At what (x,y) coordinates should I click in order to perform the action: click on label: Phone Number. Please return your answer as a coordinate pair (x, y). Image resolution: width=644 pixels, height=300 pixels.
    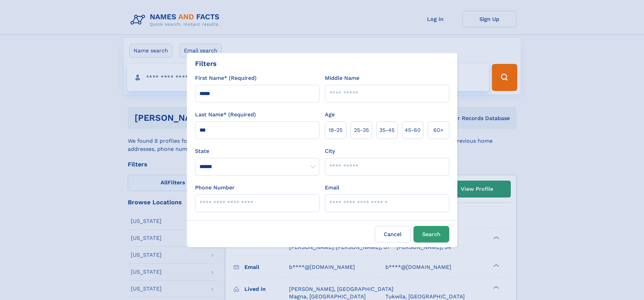
    Looking at the image, I should click on (215, 188).